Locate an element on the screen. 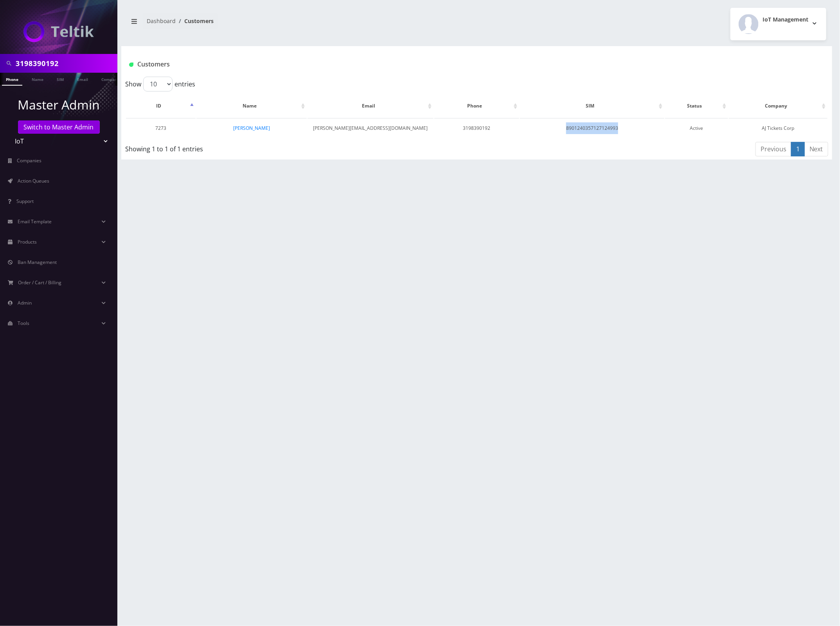 The image size is (840, 626). a: SIM is located at coordinates (61, 79).